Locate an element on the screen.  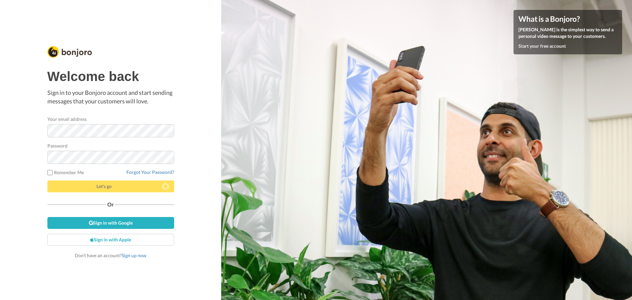
label: Your email address is located at coordinates (67, 119).